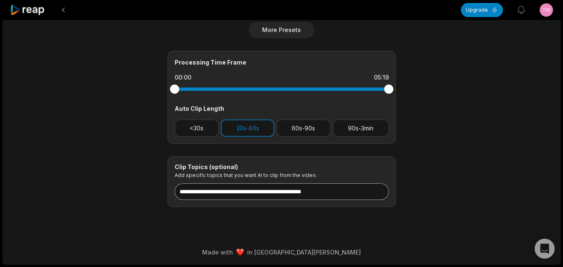  I want to click on div: Clip Topics (optional), so click(282, 167).